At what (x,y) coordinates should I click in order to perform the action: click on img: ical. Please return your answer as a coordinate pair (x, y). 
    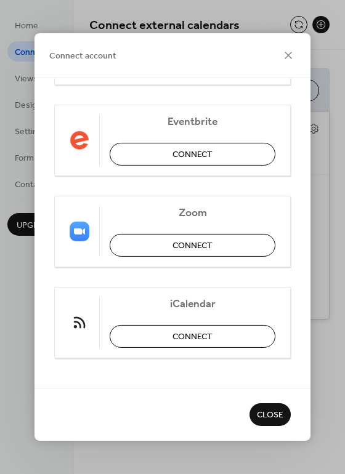
    Looking at the image, I should click on (79, 323).